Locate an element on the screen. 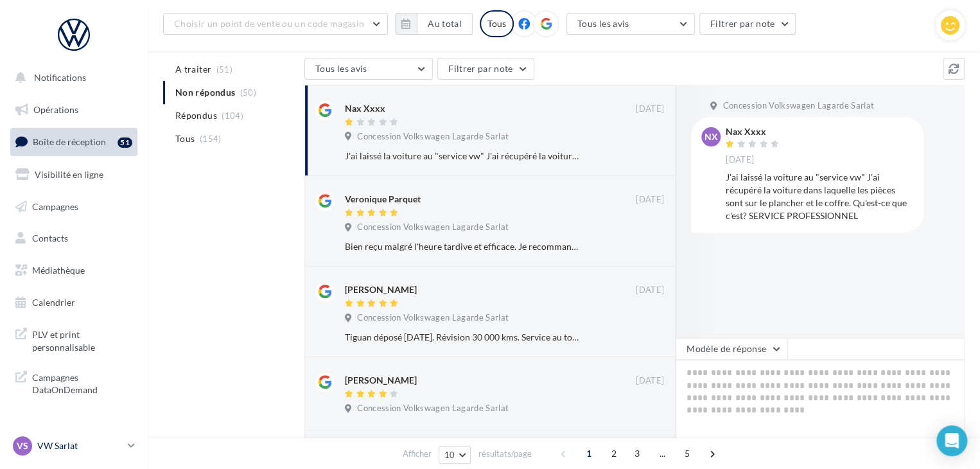 The image size is (980, 469). span: Boîte de réception is located at coordinates (69, 141).